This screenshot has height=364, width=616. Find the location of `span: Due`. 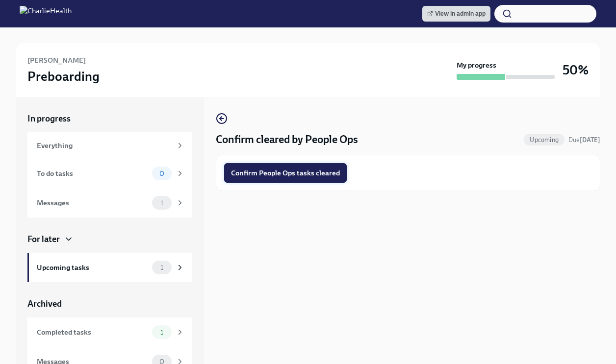

span: Due is located at coordinates (584, 140).